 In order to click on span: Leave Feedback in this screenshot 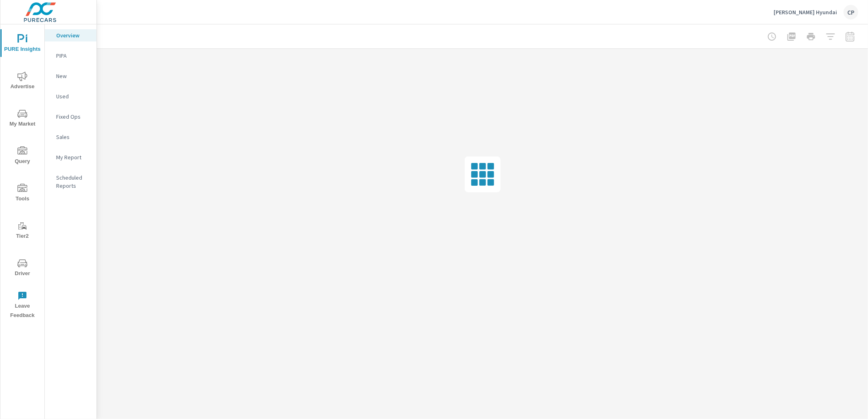, I will do `click(23, 305)`.